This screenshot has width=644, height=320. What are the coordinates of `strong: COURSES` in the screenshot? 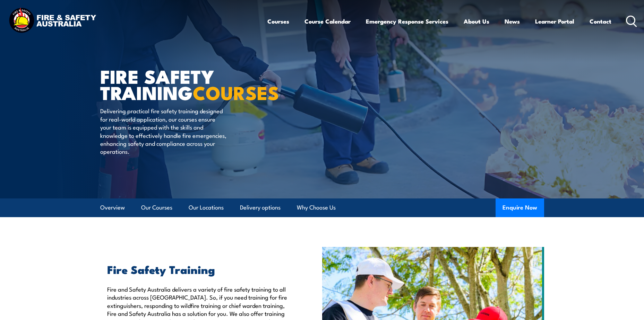 It's located at (236, 92).